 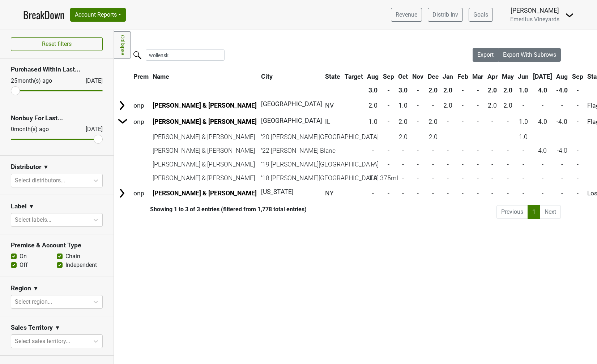 What do you see at coordinates (44, 15) in the screenshot?
I see `a: BreakDown` at bounding box center [44, 15].